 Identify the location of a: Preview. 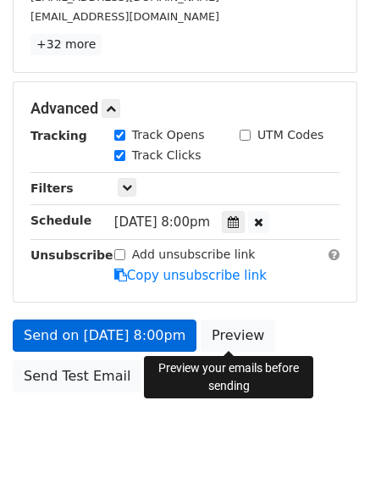
(238, 335).